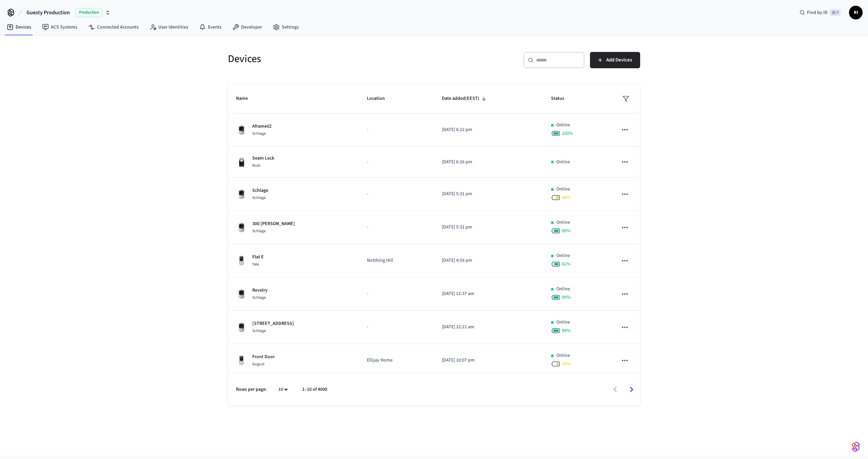 The height and width of the screenshot is (459, 868). Describe the element at coordinates (169, 27) in the screenshot. I see `a: User Identities` at that location.